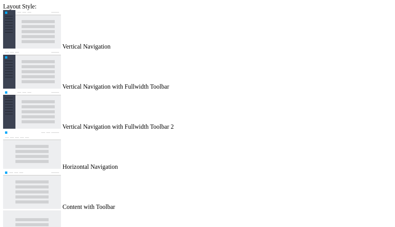 The image size is (395, 227). What do you see at coordinates (32, 29) in the screenshot?
I see `img: vertical-nav.jpg` at bounding box center [32, 29].